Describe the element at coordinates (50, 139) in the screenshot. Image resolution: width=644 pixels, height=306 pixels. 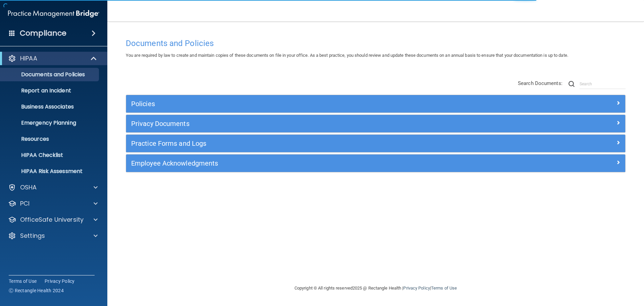
I see `p: Resources` at that location.